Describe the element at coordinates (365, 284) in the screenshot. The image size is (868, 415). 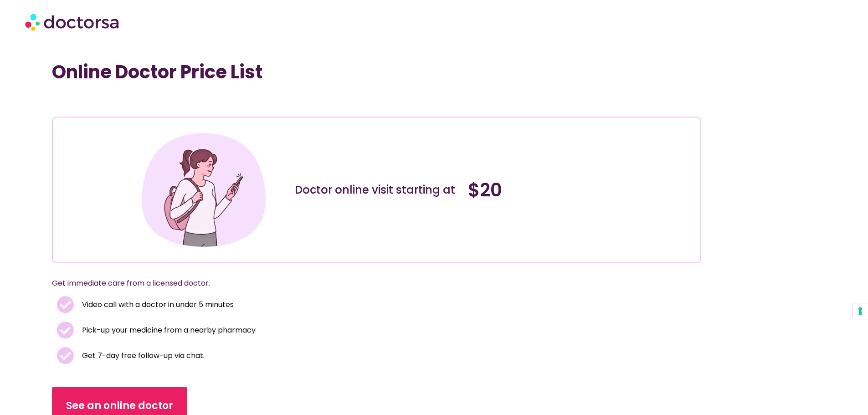
I see `p: Get immediate care from a licensed doctor.` at that location.